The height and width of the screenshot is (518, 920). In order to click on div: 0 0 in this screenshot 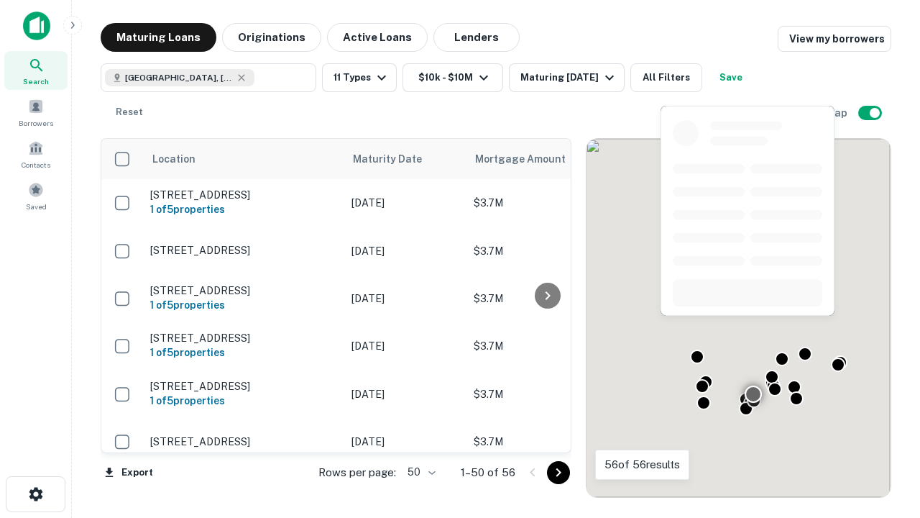, I will do `click(738, 318)`.